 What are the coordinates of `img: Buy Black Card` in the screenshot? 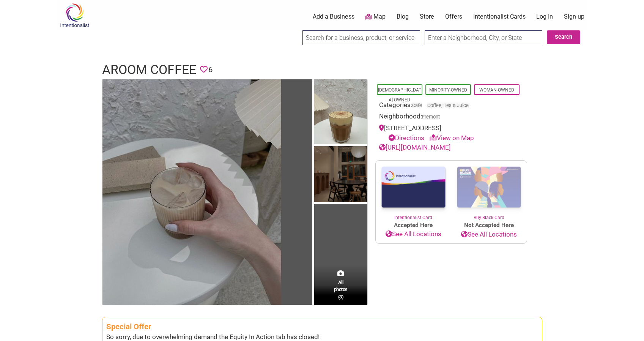 It's located at (489, 188).